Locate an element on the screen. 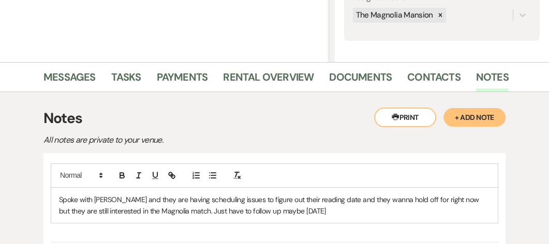 The width and height of the screenshot is (549, 244). button: Print is located at coordinates (405, 117).